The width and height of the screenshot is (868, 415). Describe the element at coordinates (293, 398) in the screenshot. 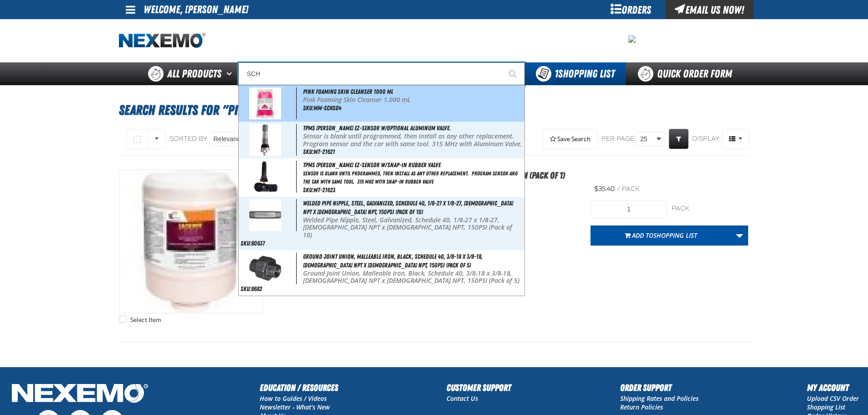

I see `a: How to Guides / Videos` at that location.